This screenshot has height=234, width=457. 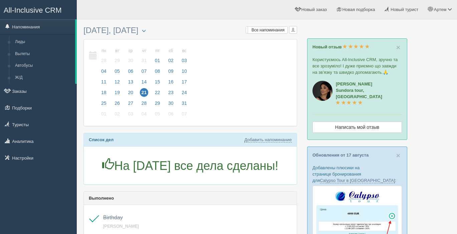 What do you see at coordinates (341, 155) in the screenshot?
I see `a: Обновления от 17 августа` at bounding box center [341, 155].